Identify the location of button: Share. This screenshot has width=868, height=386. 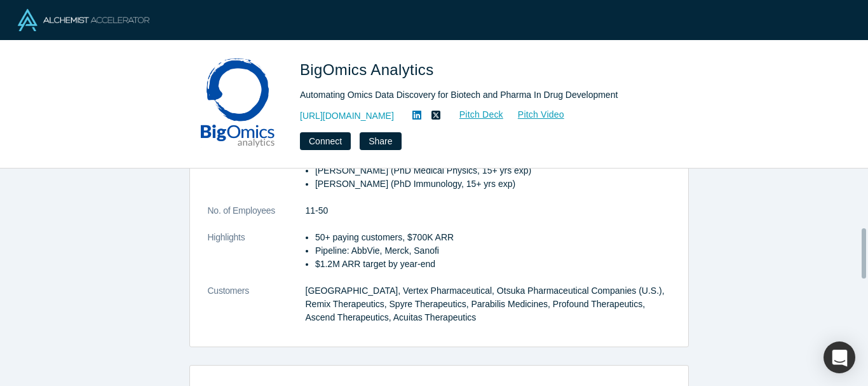
(380, 141).